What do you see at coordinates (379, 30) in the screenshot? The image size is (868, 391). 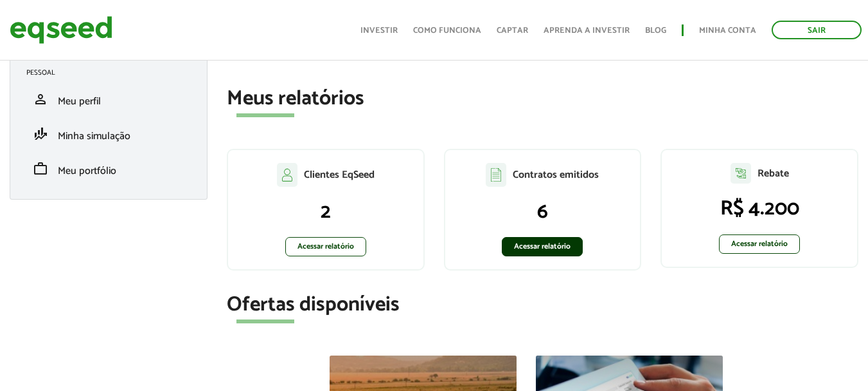 I see `a: Investir` at bounding box center [379, 30].